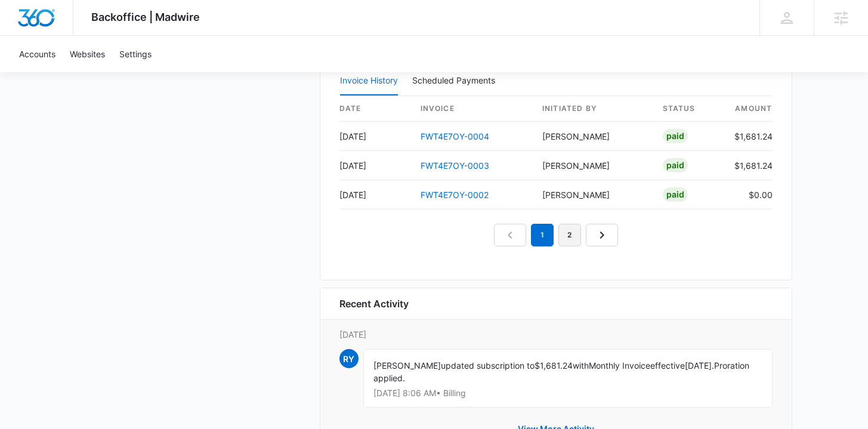 The width and height of the screenshot is (868, 429). I want to click on td: $0.00, so click(749, 194).